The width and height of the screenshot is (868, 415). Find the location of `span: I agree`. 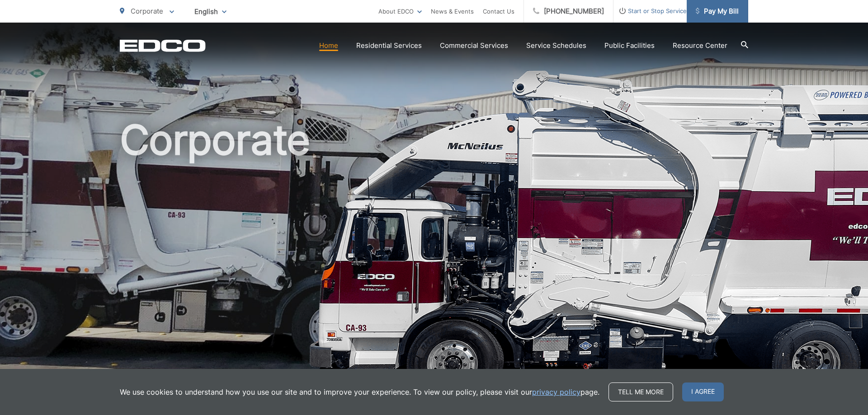

span: I agree is located at coordinates (703, 392).